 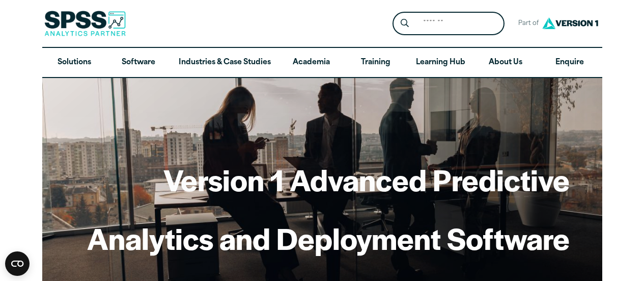 I want to click on a: Industries & Case Studies, so click(x=224, y=62).